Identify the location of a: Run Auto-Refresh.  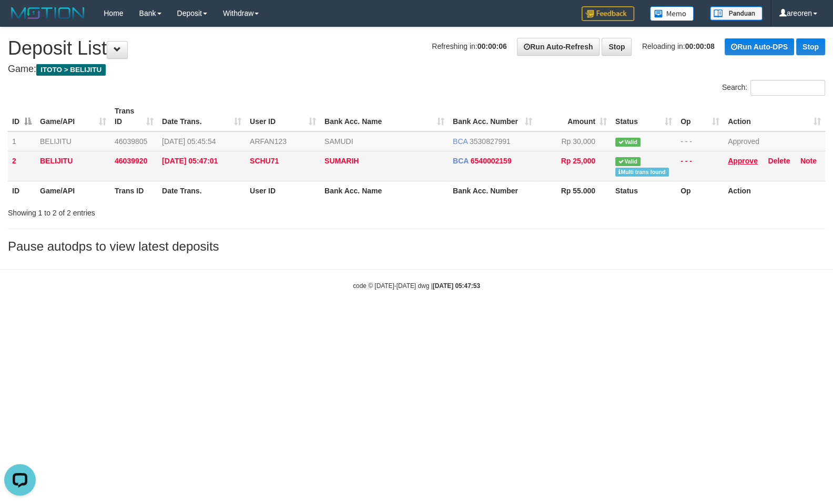
(558, 47).